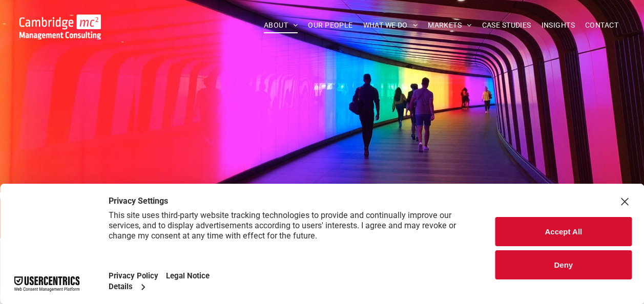  What do you see at coordinates (602, 25) in the screenshot?
I see `a: CONTACT` at bounding box center [602, 25].